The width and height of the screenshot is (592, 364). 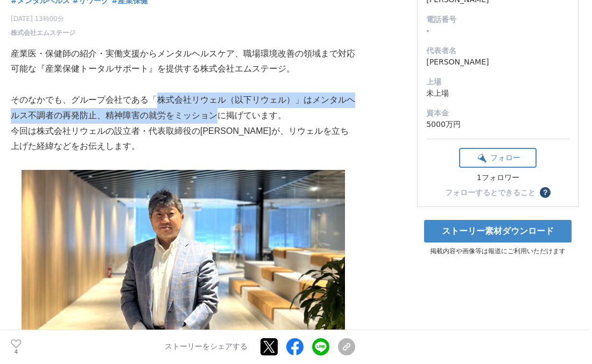 What do you see at coordinates (498, 82) in the screenshot?
I see `dt: 上場` at bounding box center [498, 82].